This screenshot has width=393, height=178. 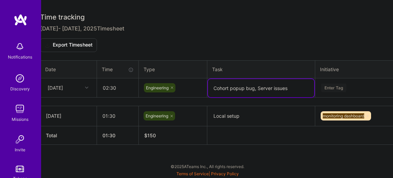 What do you see at coordinates (20, 109) in the screenshot?
I see `img: teamwork` at bounding box center [20, 109].